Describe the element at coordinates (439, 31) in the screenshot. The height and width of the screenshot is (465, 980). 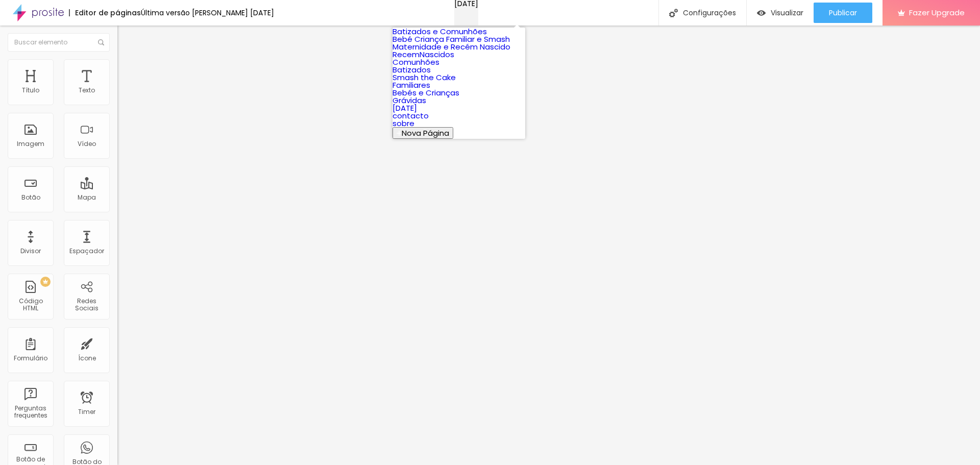
I see `a: Batizados e Comunhões` at that location.